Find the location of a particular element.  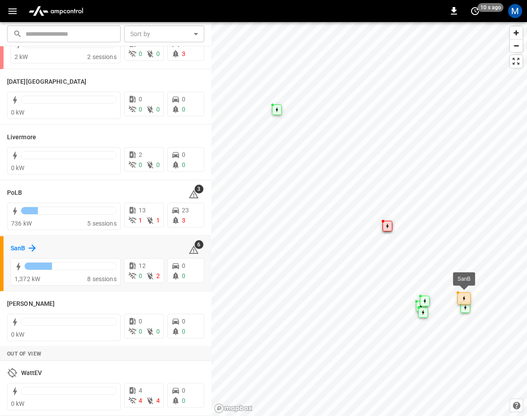

div: SanB is located at coordinates (464, 279).